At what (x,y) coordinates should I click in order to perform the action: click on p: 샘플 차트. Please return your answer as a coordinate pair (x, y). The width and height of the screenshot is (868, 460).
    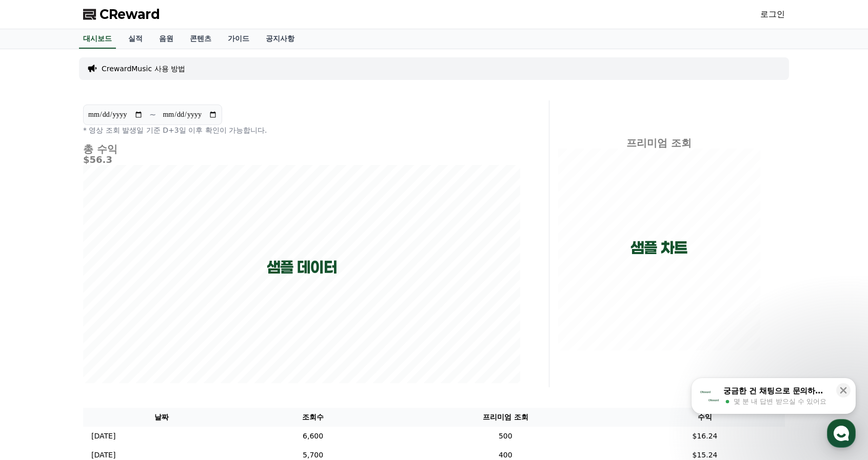
    Looking at the image, I should click on (659, 248).